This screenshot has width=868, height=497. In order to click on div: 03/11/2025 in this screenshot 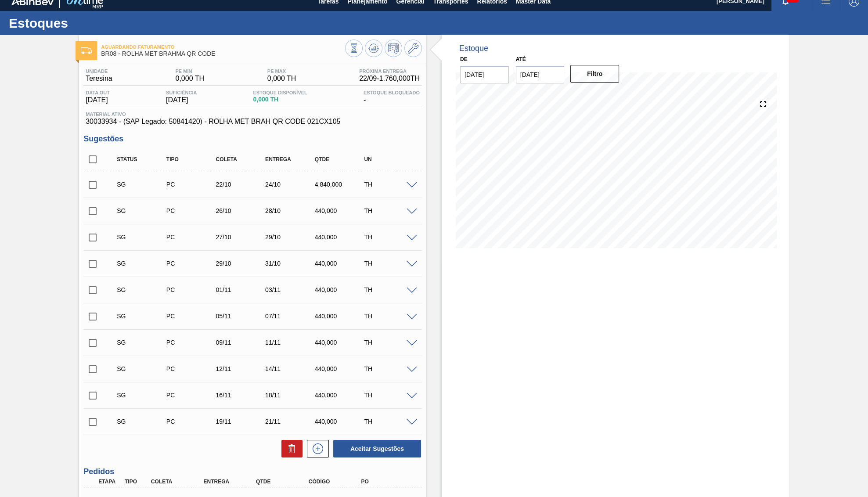, I will do `click(291, 290)`.